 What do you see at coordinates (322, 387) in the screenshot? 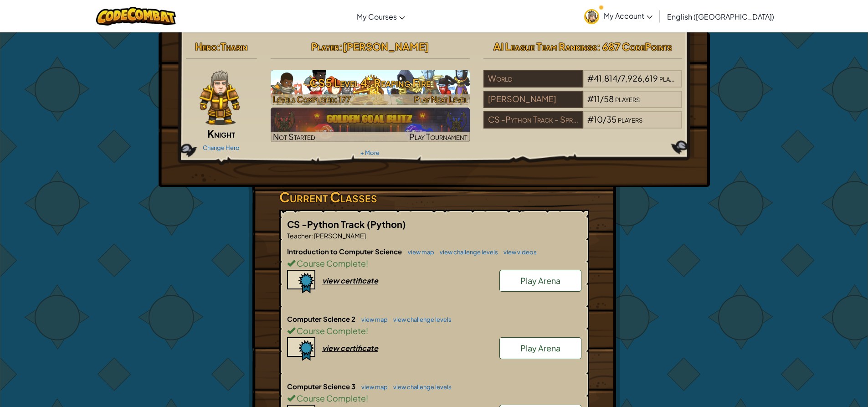
I see `span: Computer Science 3` at bounding box center [322, 387].